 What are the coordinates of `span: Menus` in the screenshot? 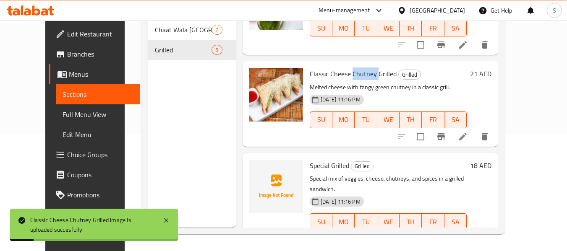 It's located at (101, 74).